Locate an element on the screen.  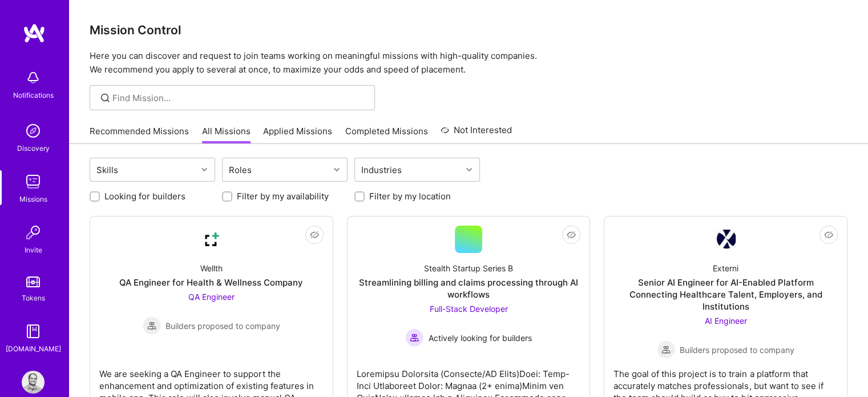
img: logo is located at coordinates (34, 34).